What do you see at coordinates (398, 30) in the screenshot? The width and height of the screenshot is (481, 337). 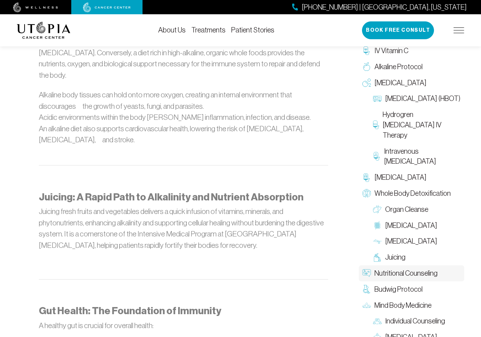 I see `button: Book Free Consult` at bounding box center [398, 30].